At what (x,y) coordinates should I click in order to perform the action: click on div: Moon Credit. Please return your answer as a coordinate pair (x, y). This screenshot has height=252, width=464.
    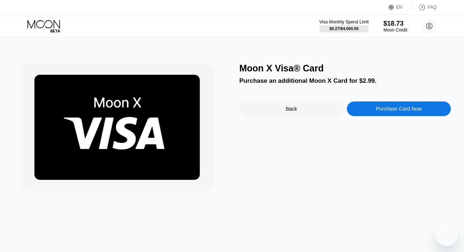
    Looking at the image, I should click on (396, 30).